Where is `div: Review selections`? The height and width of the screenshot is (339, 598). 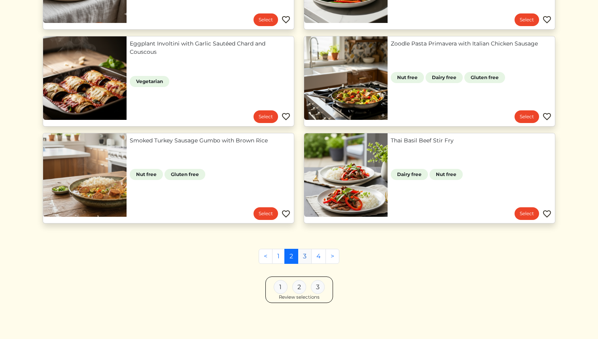 div: Review selections is located at coordinates (299, 297).